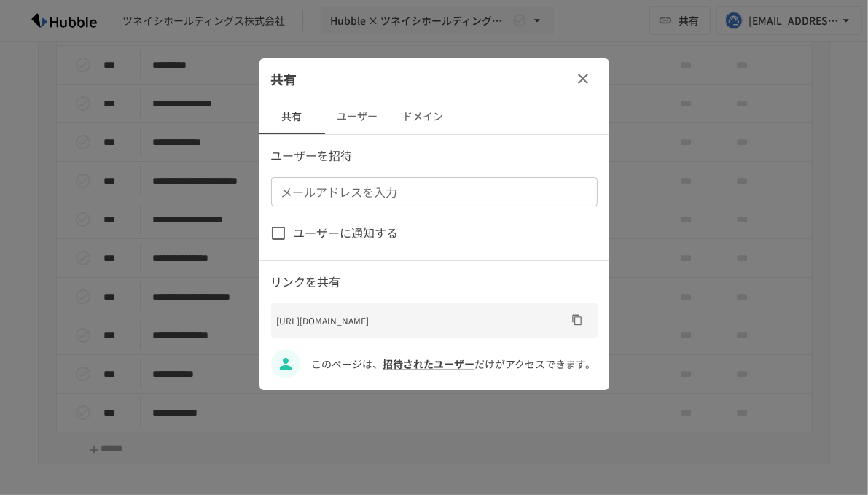 The image size is (868, 495). What do you see at coordinates (429, 364) in the screenshot?
I see `span: 招待されたユーザー` at bounding box center [429, 364].